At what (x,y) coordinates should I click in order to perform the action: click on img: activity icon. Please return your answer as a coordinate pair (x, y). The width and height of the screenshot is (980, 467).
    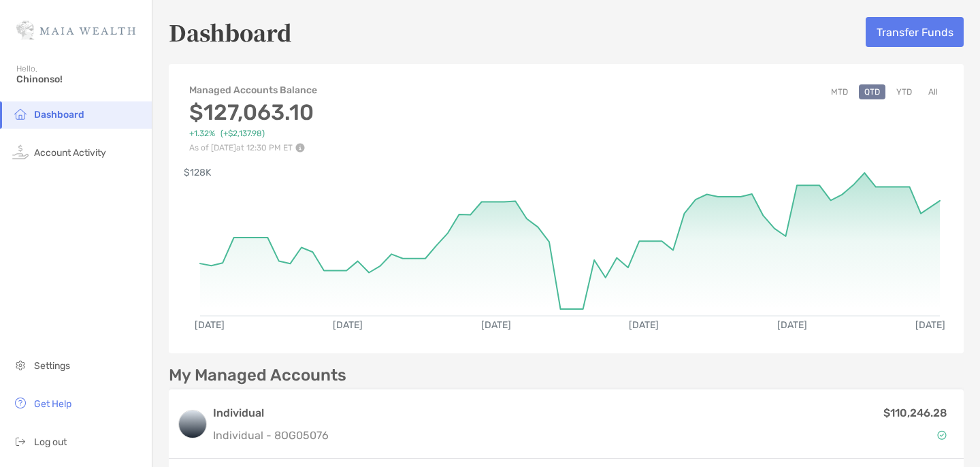
    Looking at the image, I should click on (20, 152).